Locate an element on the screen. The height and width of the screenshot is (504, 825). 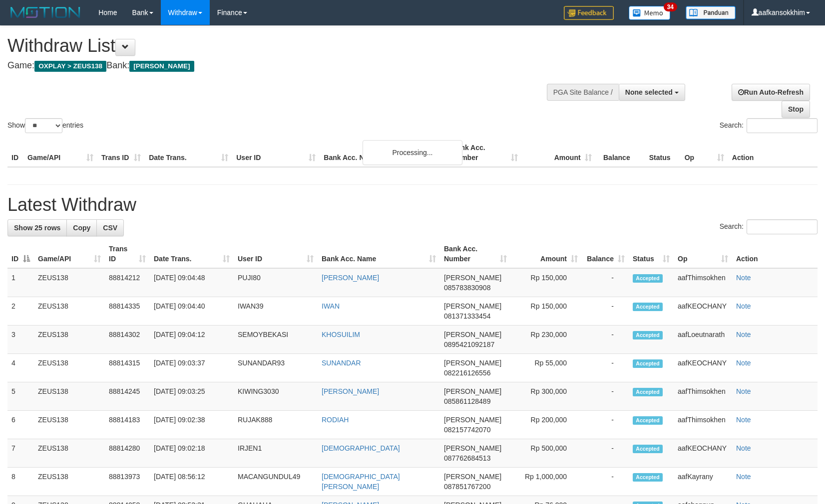
td: Rp 55,000 is located at coordinates (546, 369).